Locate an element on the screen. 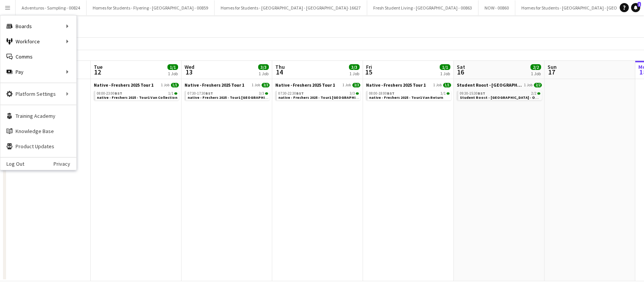 The width and height of the screenshot is (644, 301). span: 09:30-15:30 is located at coordinates (472, 94).